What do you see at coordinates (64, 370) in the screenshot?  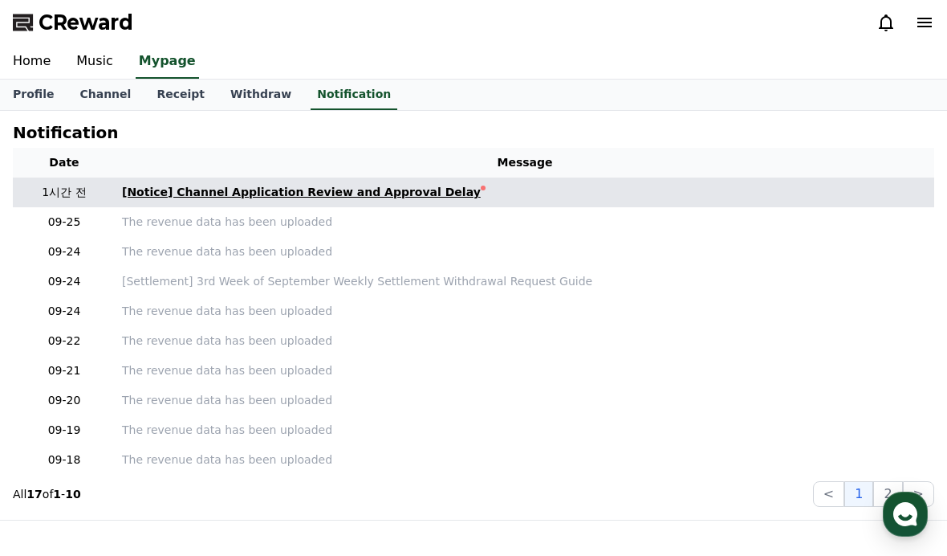 I see `p: 09-21` at bounding box center [64, 370].